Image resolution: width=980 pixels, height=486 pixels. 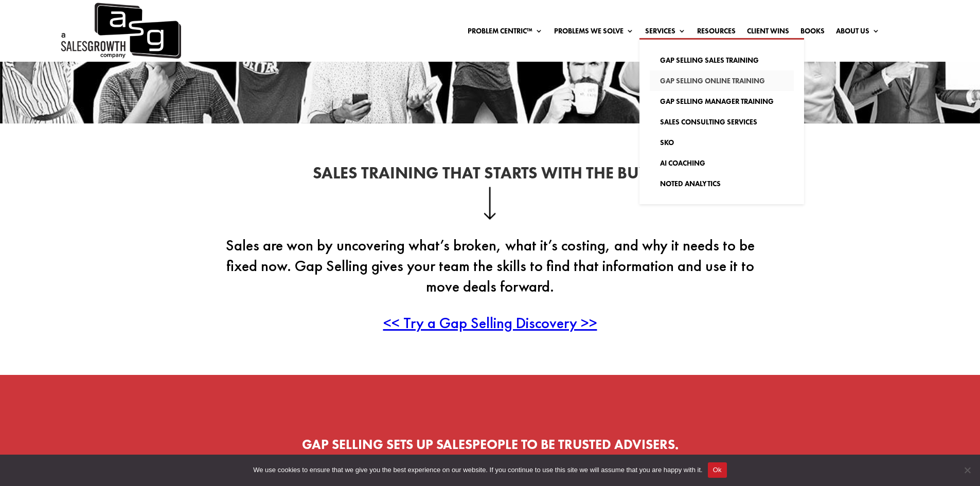 What do you see at coordinates (505, 33) in the screenshot?
I see `a: Problem Centric™` at bounding box center [505, 33].